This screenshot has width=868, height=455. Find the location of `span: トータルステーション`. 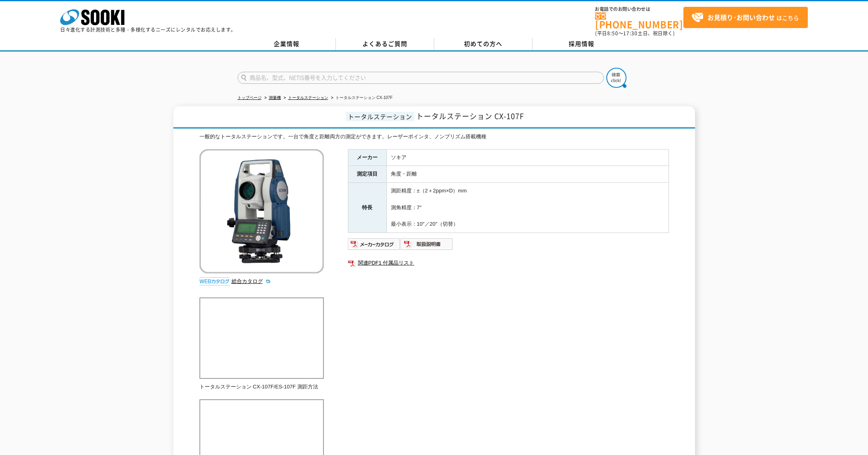

span: トータルステーション is located at coordinates (380, 116).